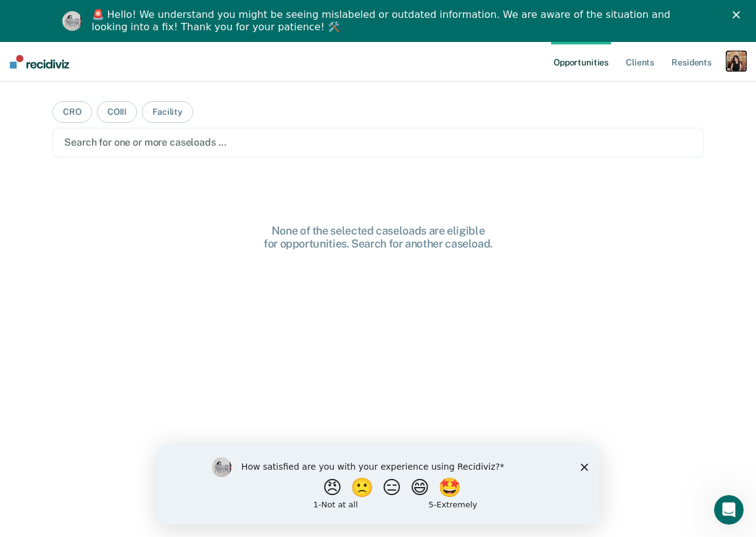 The image size is (756, 537). What do you see at coordinates (383, 21) in the screenshot?
I see `div: 🚨 Hello! We understand you might be seeing mislabeled or outdated information. We are aware of th...` at bounding box center [383, 21].